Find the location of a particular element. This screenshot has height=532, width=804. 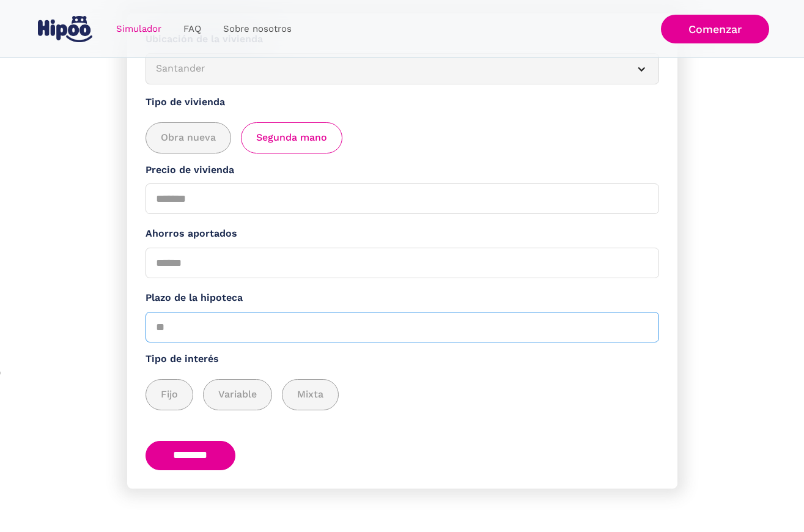

article: Santander is located at coordinates (402, 69).